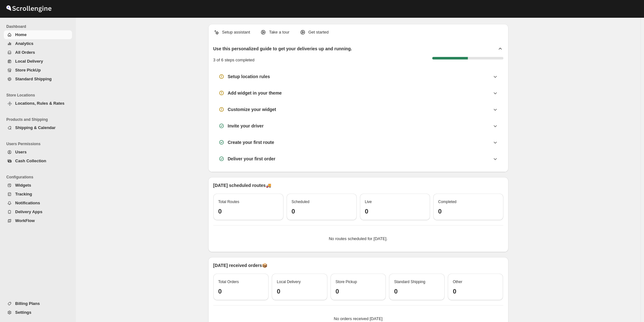  I want to click on button: Tracking, so click(38, 194).